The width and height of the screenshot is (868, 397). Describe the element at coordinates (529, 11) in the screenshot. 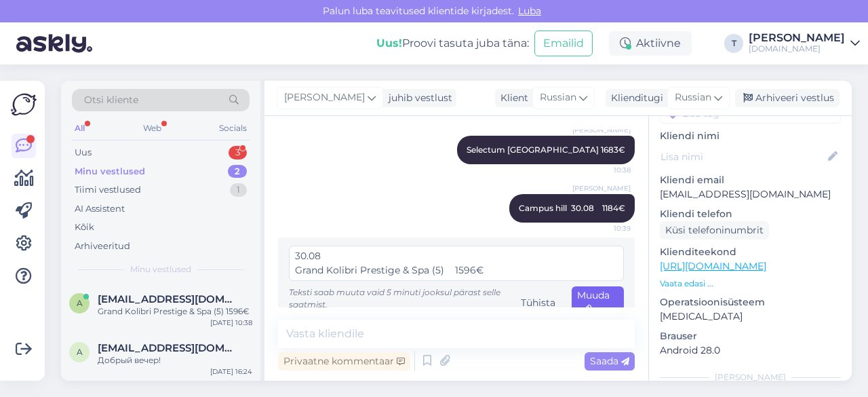

I see `span: Luba` at that location.